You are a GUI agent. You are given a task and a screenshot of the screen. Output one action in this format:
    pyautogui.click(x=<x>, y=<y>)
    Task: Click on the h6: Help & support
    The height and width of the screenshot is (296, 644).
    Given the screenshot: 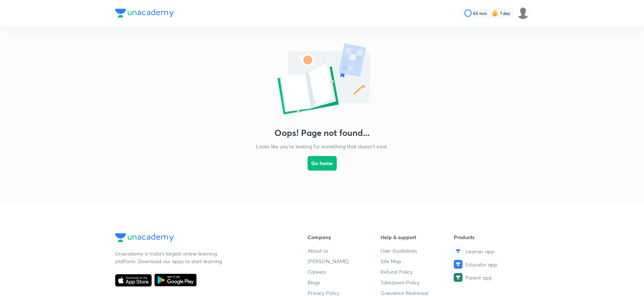 What is the action you would take?
    pyautogui.click(x=417, y=237)
    